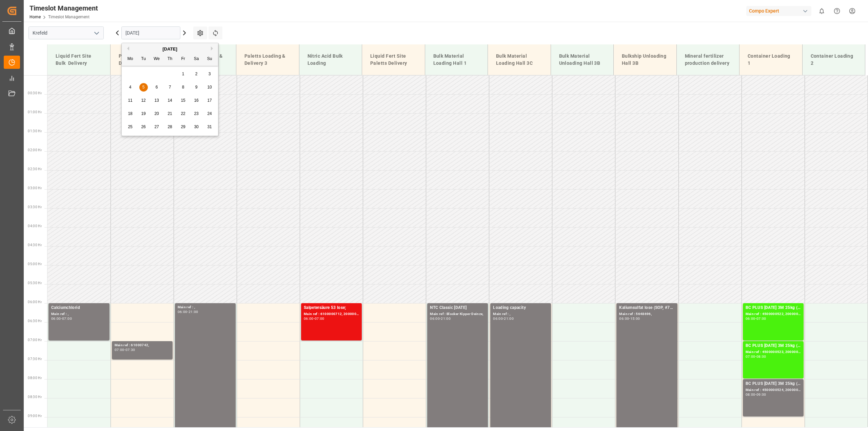  Describe the element at coordinates (773, 315) in the screenshot. I see `div: Main ref : 4500000522, 2000000422` at that location.